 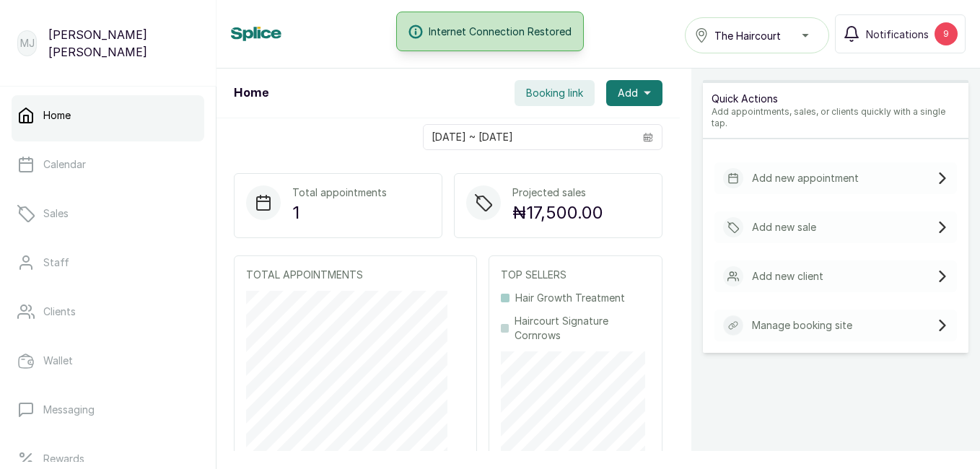 What do you see at coordinates (63, 459) in the screenshot?
I see `p: Rewards` at bounding box center [63, 459].